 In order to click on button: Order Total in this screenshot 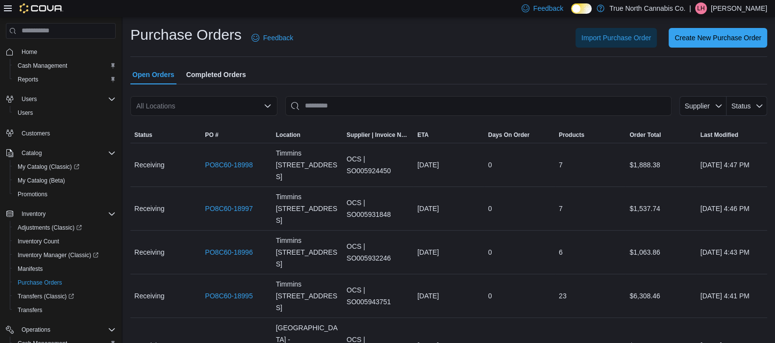, I will do `click(661, 135)`.